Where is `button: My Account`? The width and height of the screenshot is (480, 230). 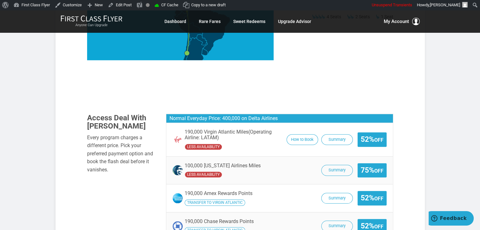 button: My Account is located at coordinates (402, 21).